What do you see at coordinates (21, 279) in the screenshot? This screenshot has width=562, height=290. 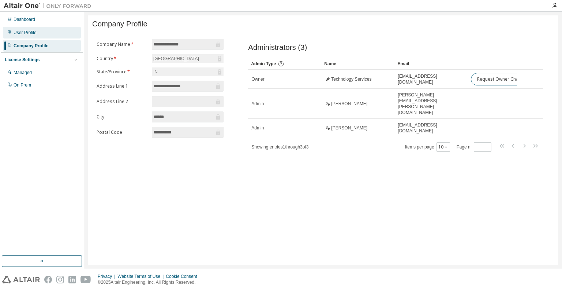 I see `img: altair_logo.svg` at bounding box center [21, 279].